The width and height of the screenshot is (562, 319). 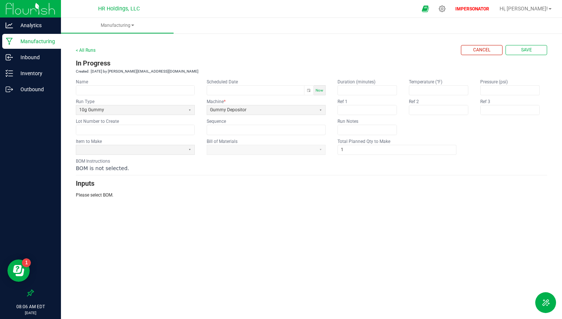 I want to click on p: 08:06 AM EDT, so click(x=31, y=306).